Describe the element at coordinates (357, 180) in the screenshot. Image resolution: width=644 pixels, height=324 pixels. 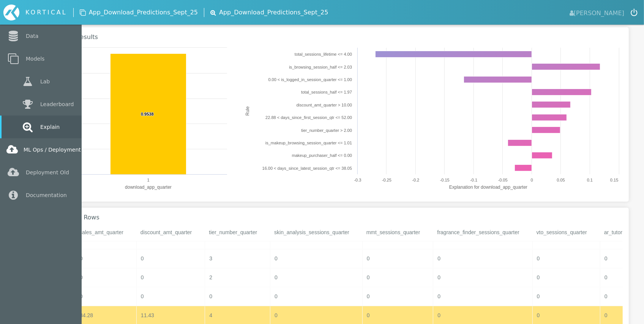
I see `text: -0.3` at that location.